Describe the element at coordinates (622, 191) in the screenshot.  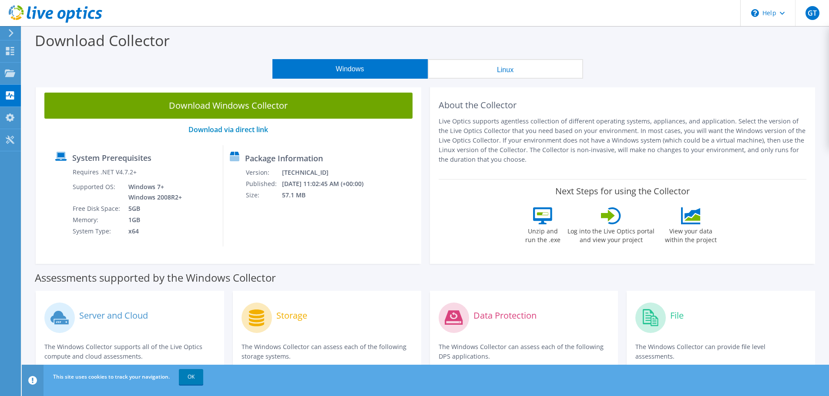
I see `label: Next Steps for using the Collector` at that location.